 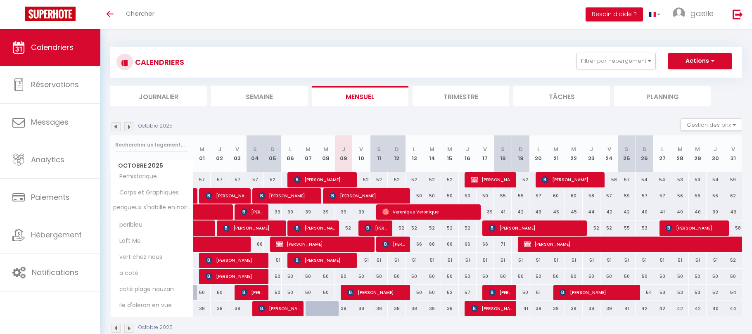 What do you see at coordinates (503, 154) in the screenshot?
I see `th: 18` at bounding box center [503, 154].